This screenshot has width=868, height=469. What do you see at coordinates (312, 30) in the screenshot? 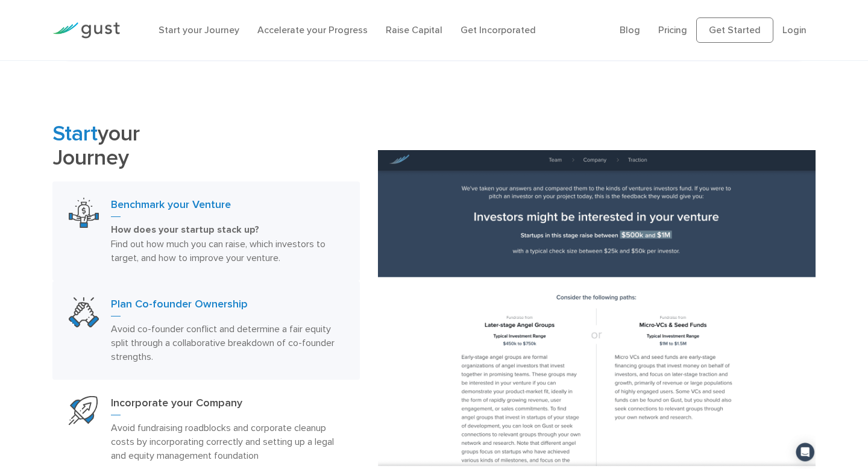
I see `a: Accelerate your Progress` at bounding box center [312, 30].